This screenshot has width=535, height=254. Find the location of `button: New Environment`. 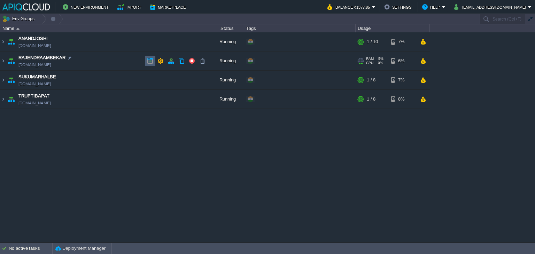

button: New Environment is located at coordinates (87, 7).